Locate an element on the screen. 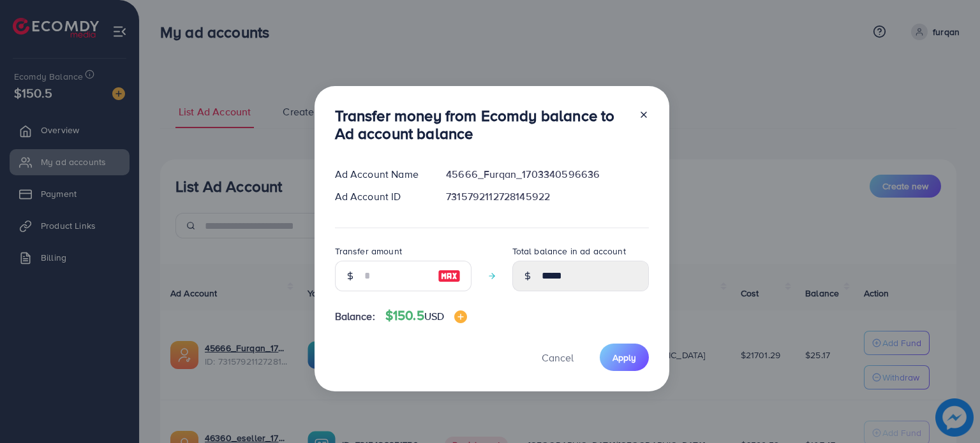 Image resolution: width=980 pixels, height=443 pixels. div: Ad Account ID is located at coordinates (380, 197).